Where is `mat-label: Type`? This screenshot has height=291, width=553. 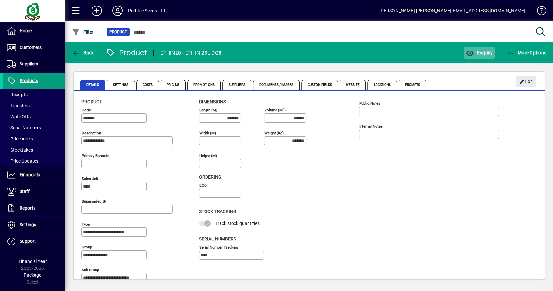
mat-label: Type is located at coordinates (86, 224).